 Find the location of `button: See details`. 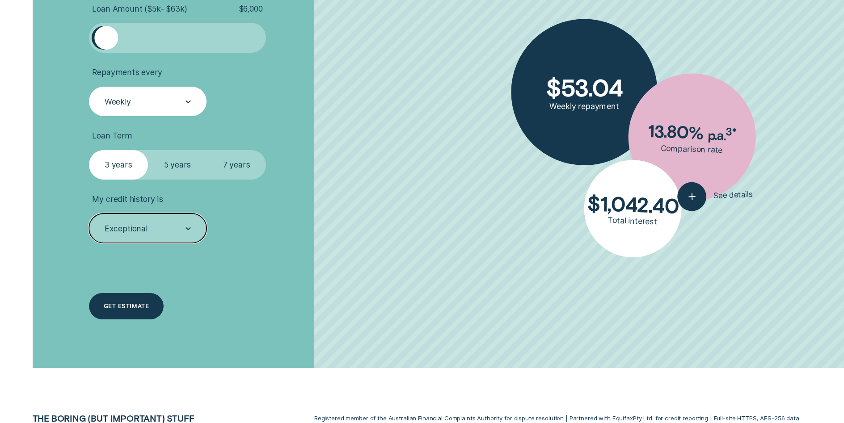

button: See details is located at coordinates (715, 195).